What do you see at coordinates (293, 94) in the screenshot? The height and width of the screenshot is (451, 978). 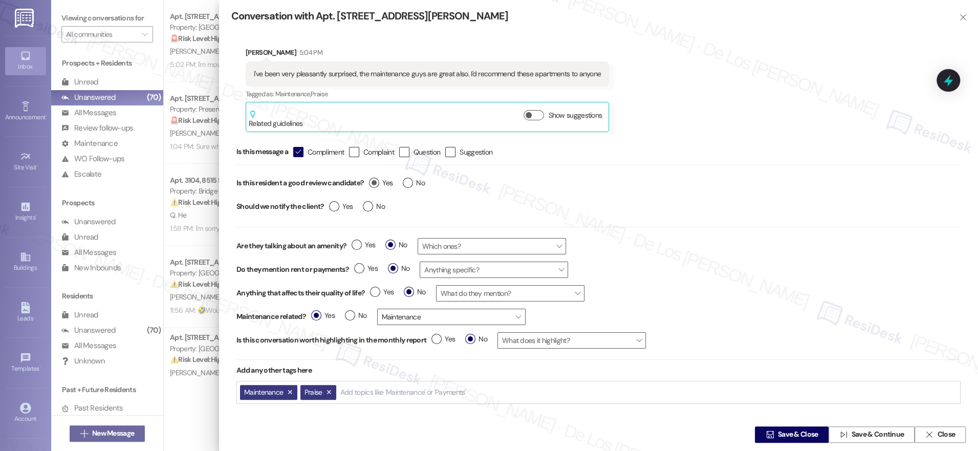 I see `span: Maintenance ,` at bounding box center [293, 94].